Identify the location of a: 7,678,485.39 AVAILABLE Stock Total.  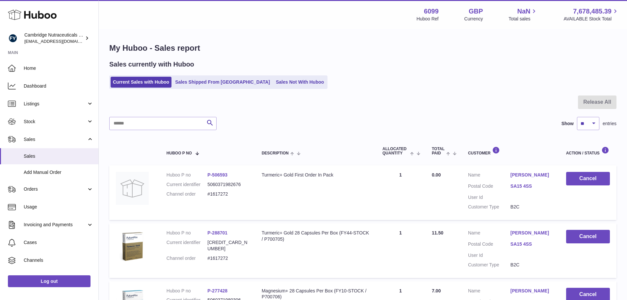
(591, 14).